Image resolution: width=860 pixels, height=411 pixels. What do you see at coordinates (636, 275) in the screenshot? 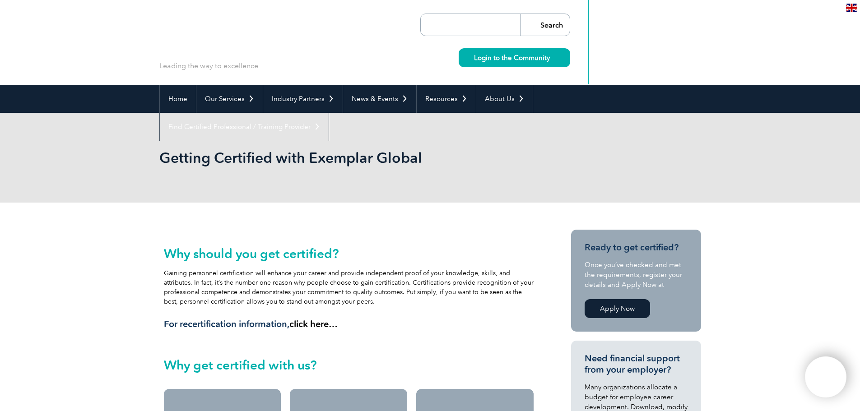
I see `p: Once you’ve checked and met the requirements, register your details and Apply Now at` at bounding box center [636, 275].